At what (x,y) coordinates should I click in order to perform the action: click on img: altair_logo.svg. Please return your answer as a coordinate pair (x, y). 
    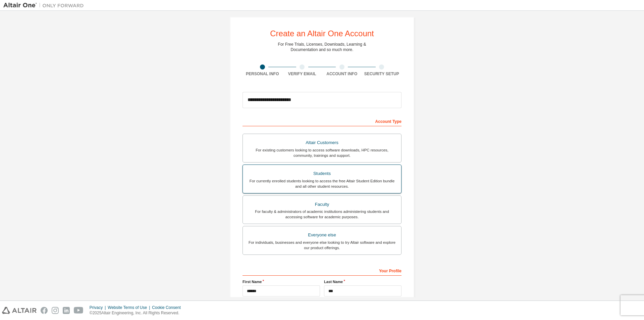
    Looking at the image, I should click on (19, 310).